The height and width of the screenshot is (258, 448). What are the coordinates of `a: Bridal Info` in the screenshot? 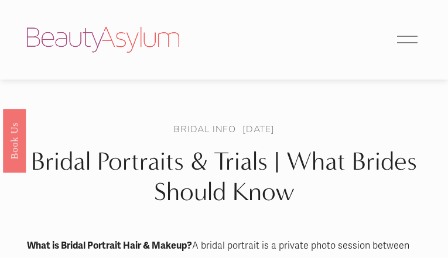 It's located at (204, 129).